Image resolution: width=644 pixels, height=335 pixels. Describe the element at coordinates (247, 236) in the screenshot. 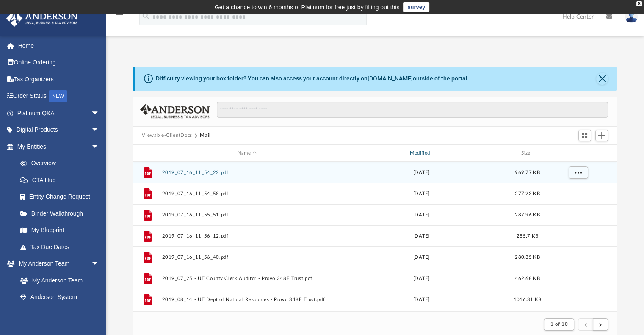

I see `button: 2019_07_16_11_56_12.pdf` at that location.